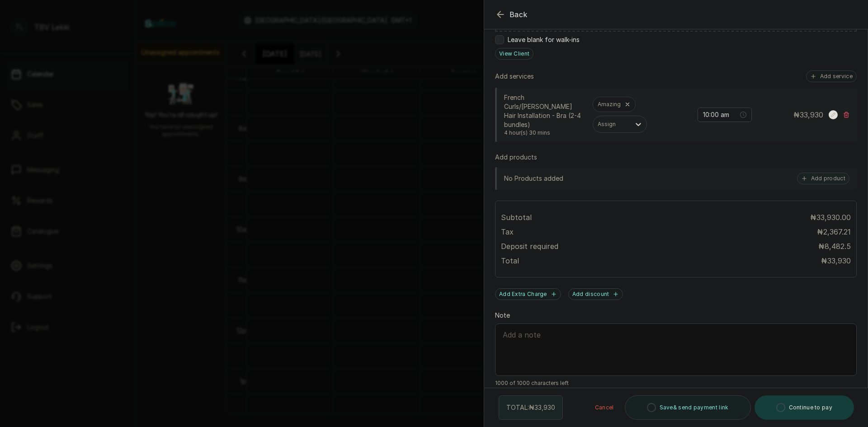  What do you see at coordinates (507, 232) in the screenshot?
I see `p: Tax` at bounding box center [507, 232].